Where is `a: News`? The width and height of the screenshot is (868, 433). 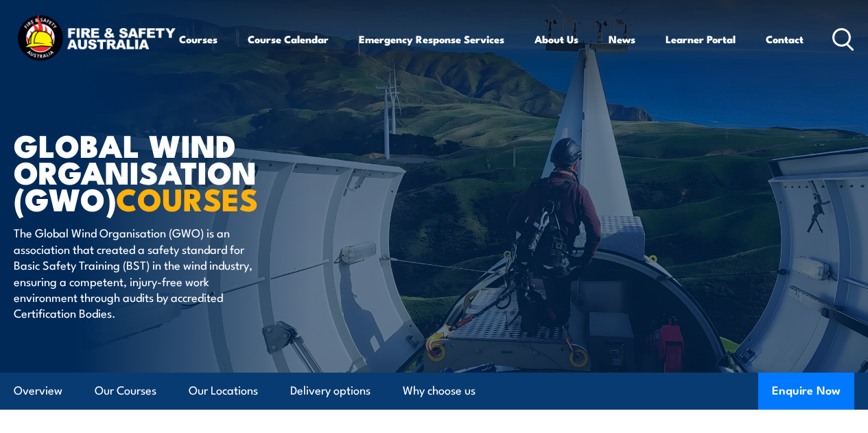
a: News is located at coordinates (621, 39).